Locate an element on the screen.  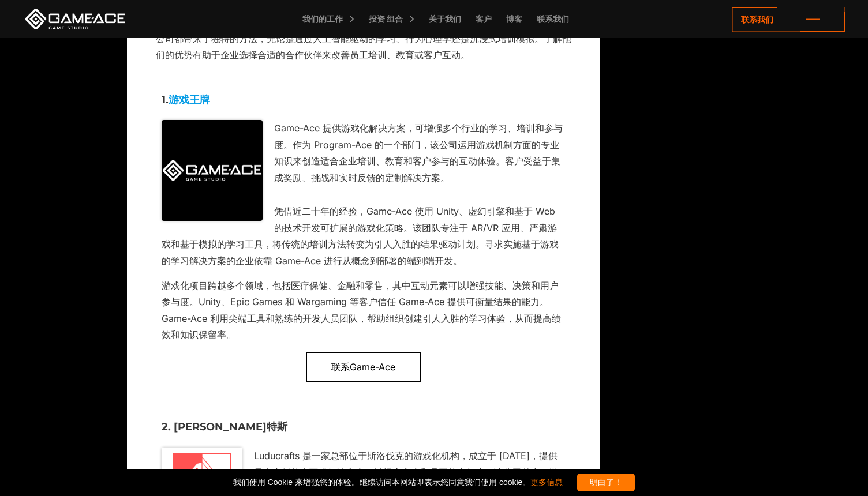
font: 联系我们 is located at coordinates (553, 18).